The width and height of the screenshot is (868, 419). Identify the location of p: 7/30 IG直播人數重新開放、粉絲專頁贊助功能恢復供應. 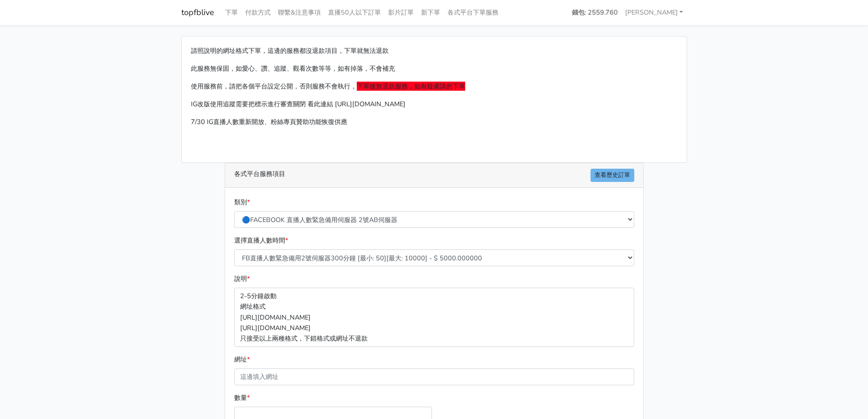
(435, 122).